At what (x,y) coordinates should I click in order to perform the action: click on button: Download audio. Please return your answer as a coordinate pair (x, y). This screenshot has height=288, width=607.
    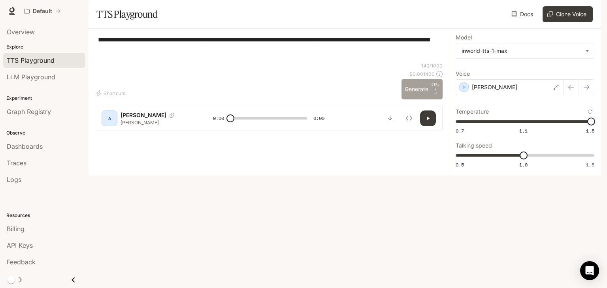
    Looking at the image, I should click on (390, 119).